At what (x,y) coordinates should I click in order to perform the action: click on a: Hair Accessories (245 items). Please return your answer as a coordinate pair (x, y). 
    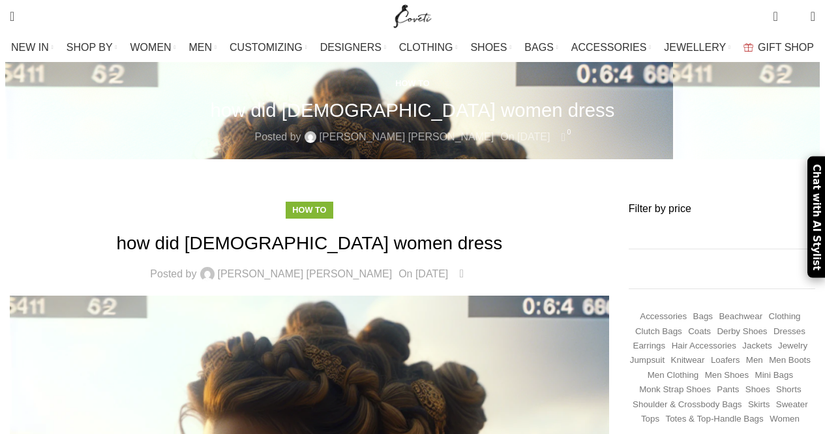
    Looking at the image, I should click on (704, 346).